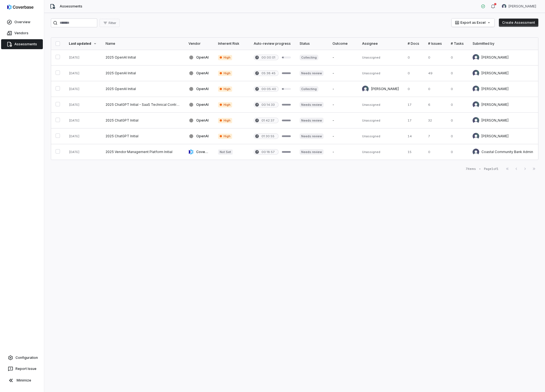 This screenshot has height=392, width=545. Describe the element at coordinates (413, 44) in the screenshot. I see `div: # Docs` at that location.